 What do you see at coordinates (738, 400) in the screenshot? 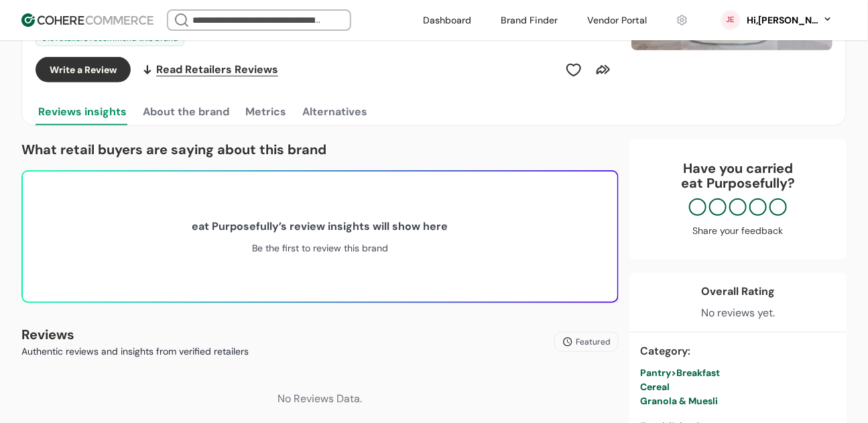
I see `div: Granola & Muesli` at bounding box center [738, 400].